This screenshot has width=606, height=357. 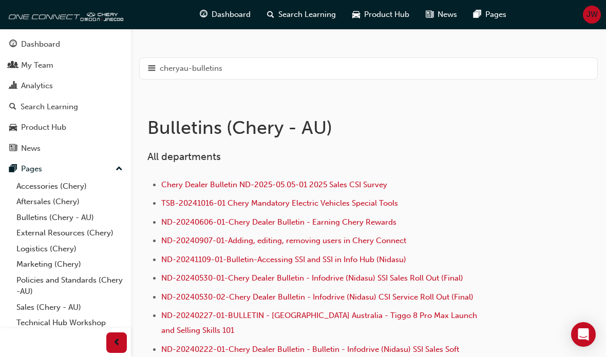 I want to click on a: pages-iconPages, so click(x=490, y=14).